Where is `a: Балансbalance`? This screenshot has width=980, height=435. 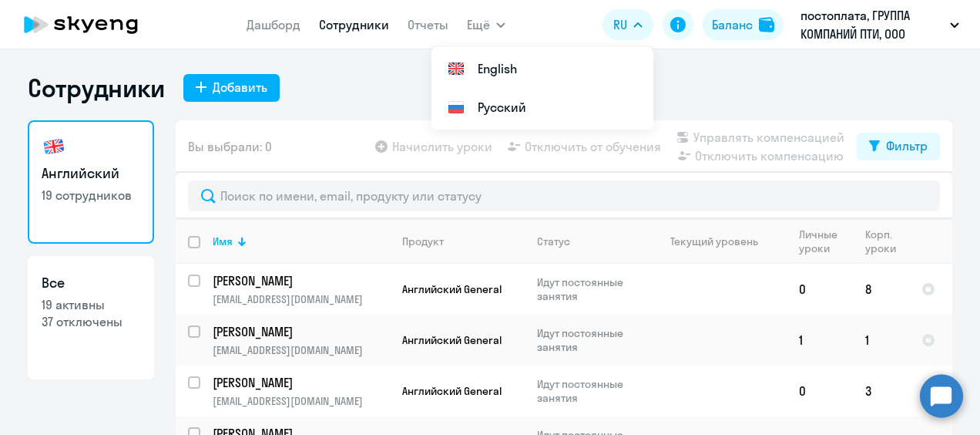 a: Балансbalance is located at coordinates (743, 25).